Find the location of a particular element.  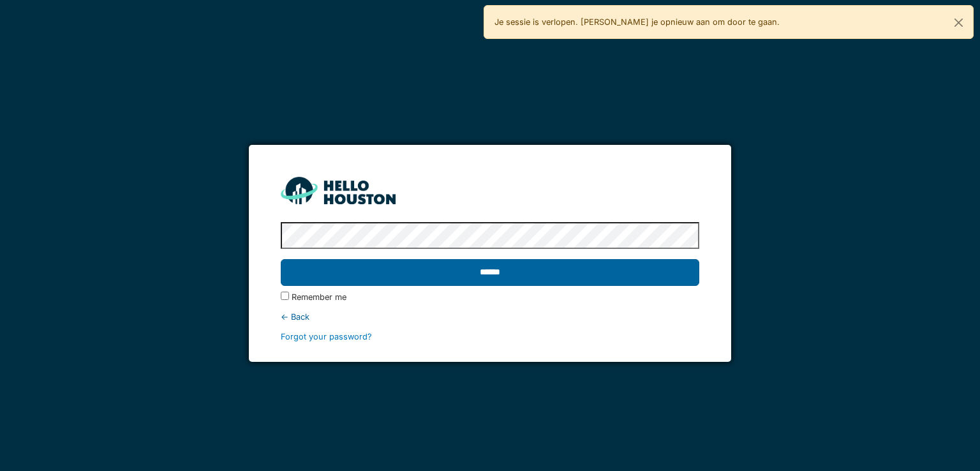

a: Forgot your password? is located at coordinates (326, 336).